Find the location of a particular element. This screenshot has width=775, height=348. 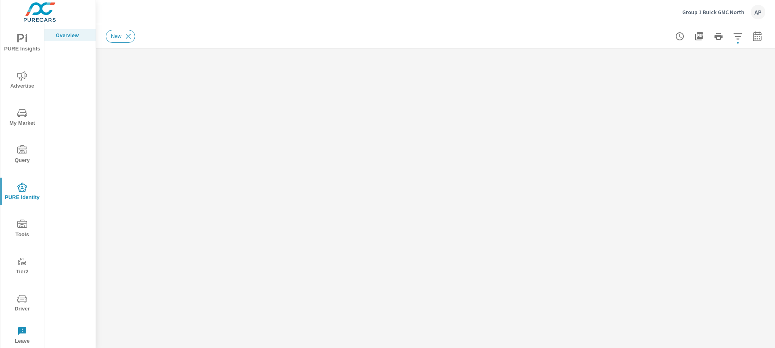

p: Overview is located at coordinates (72, 35).